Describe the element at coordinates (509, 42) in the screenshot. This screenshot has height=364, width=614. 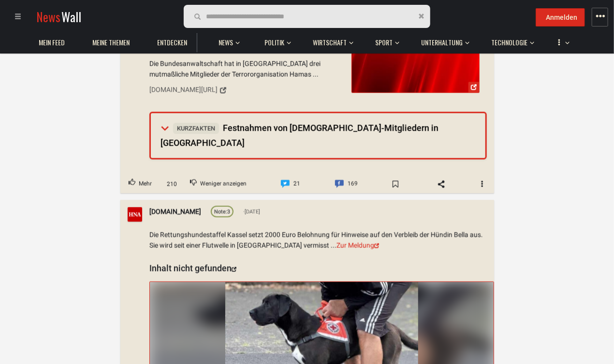
I see `span: Technologie` at that location.